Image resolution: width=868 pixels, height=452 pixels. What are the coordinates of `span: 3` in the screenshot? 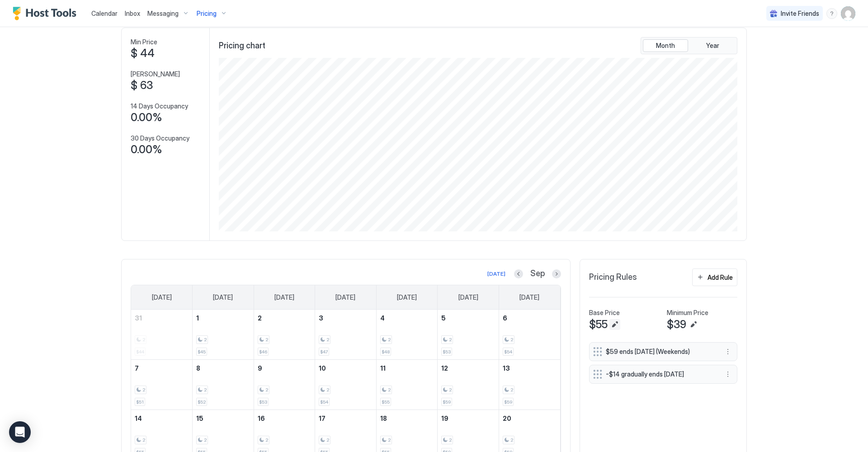 It's located at (321, 318).